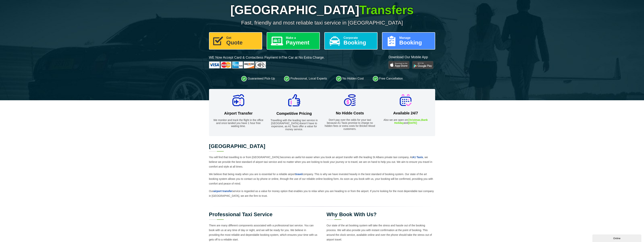 This screenshot has height=242, width=644. Describe the element at coordinates (359, 38) in the screenshot. I see `span: Corporate` at that location.